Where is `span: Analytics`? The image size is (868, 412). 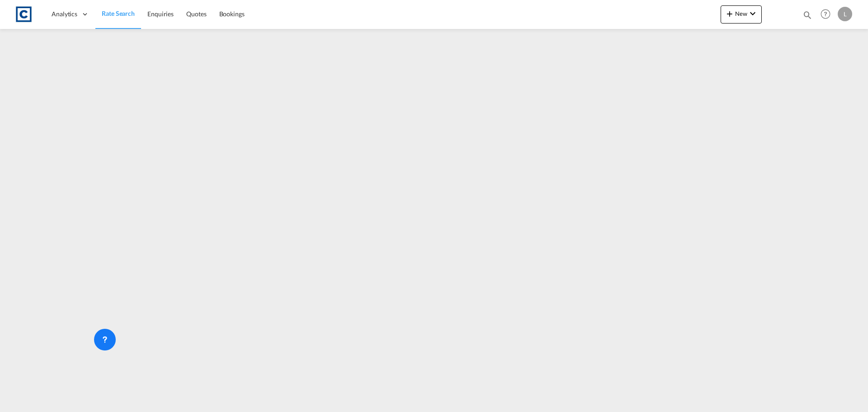 span: Analytics is located at coordinates (64, 14).